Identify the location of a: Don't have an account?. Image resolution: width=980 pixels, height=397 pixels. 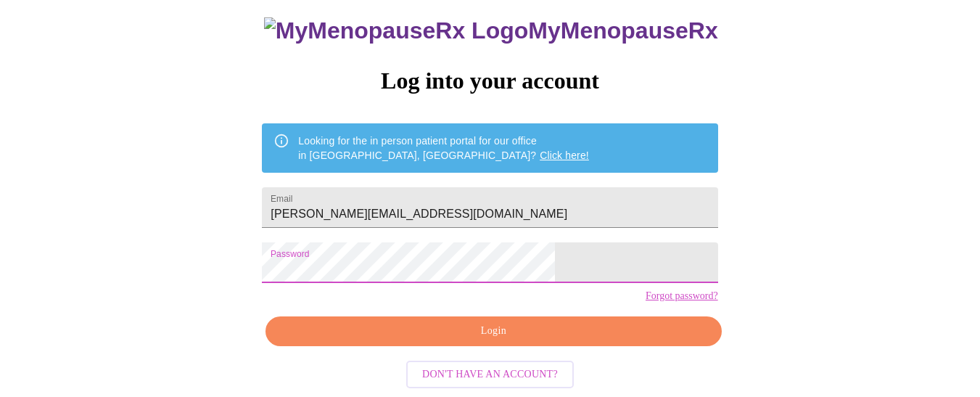
(489, 373).